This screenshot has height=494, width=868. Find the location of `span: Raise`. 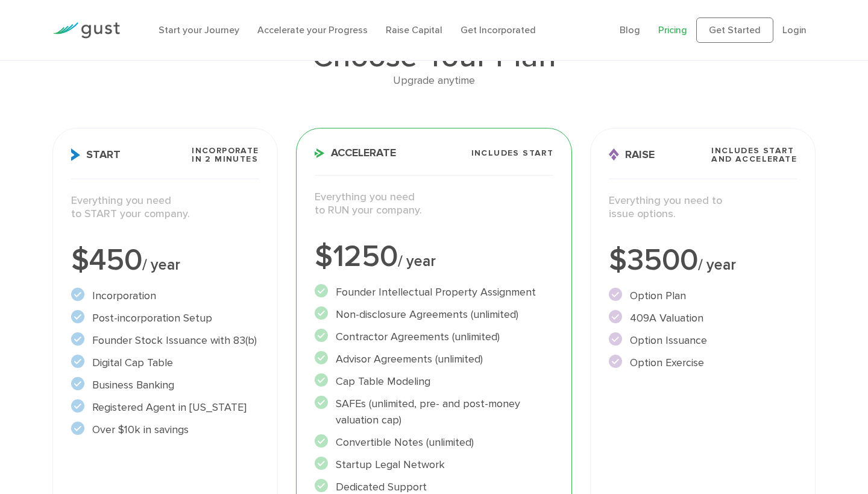

span: Raise is located at coordinates (632, 154).